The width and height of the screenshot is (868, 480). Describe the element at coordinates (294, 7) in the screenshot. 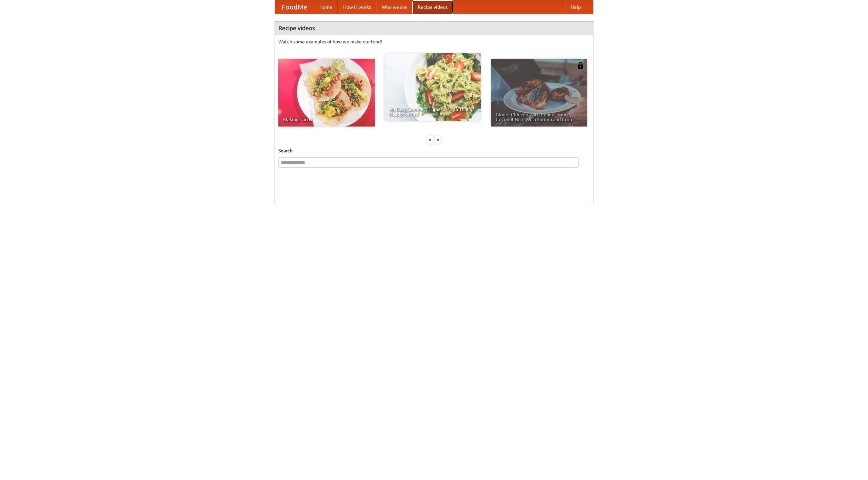

I see `a: FoodMe` at that location.